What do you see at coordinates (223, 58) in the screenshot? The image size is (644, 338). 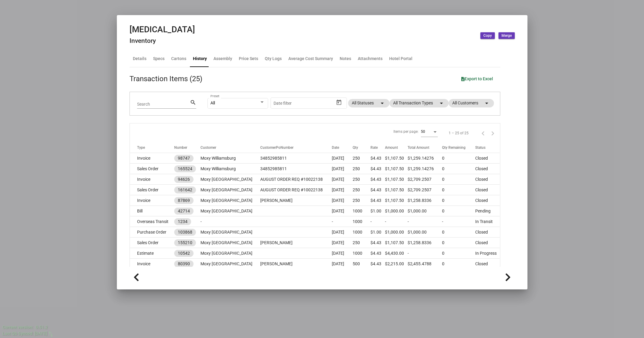 I see `div: Assembly` at bounding box center [223, 58].